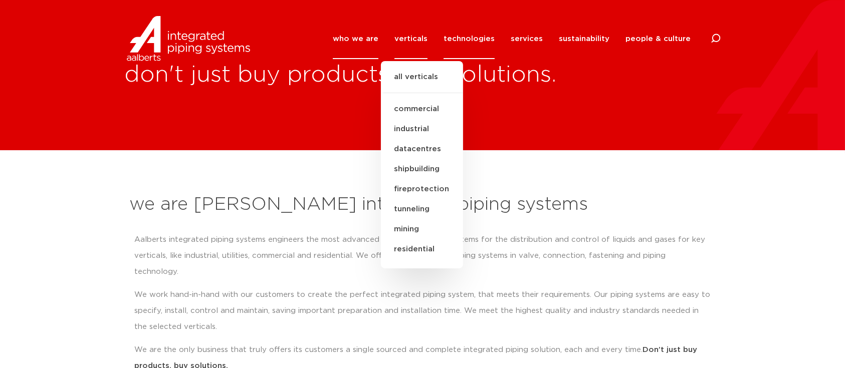 The image size is (845, 368). Describe the element at coordinates (423, 256) in the screenshot. I see `p: Aalberts integrated piping systems engineers the most advanced integrated piping systems for the ...` at that location.